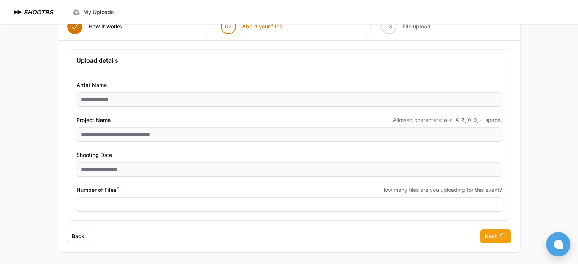 Image resolution: width=578 pixels, height=264 pixels. What do you see at coordinates (442, 190) in the screenshot?
I see `span: How many files are you uploading for this event?` at bounding box center [442, 190].